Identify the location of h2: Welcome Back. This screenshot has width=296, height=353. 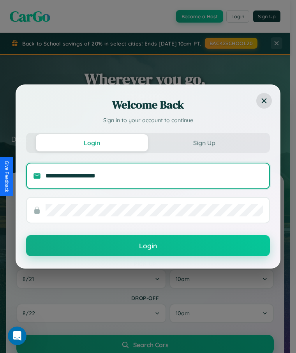
(148, 105).